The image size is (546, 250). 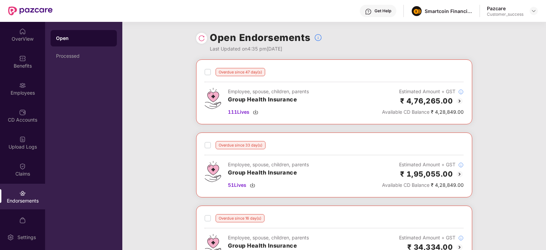 What do you see at coordinates (240, 218) in the screenshot?
I see `div: Overdue since 16 day(s)` at bounding box center [240, 218].